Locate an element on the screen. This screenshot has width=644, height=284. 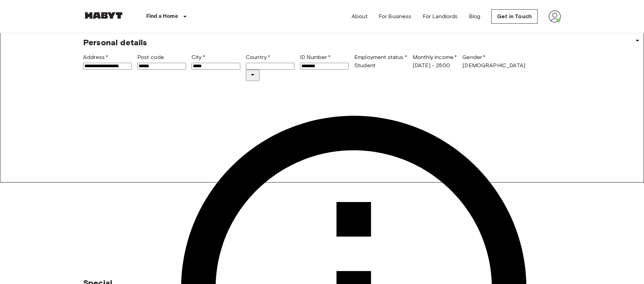
label: Country is located at coordinates (258, 57).